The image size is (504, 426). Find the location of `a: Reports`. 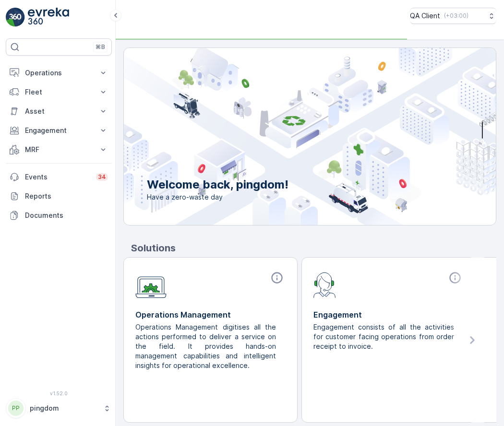

a: Reports is located at coordinates (58, 196).